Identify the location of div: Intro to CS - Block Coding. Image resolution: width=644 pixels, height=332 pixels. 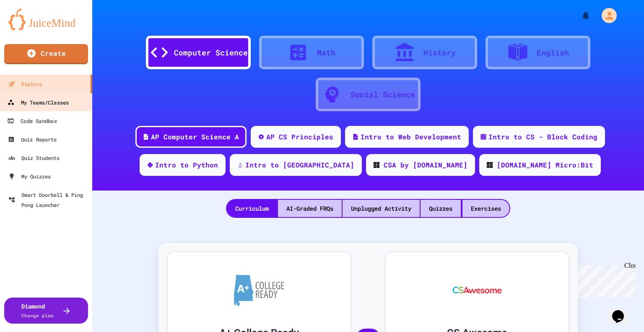
(543, 136).